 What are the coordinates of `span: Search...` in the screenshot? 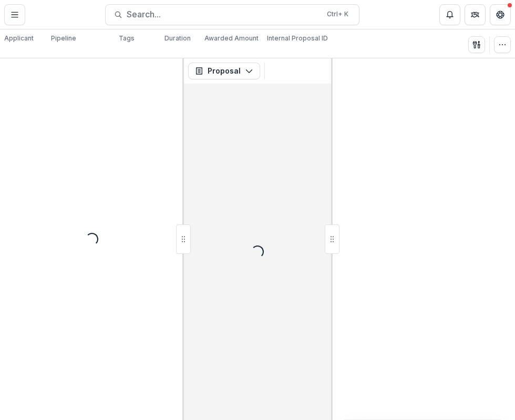 It's located at (223, 14).